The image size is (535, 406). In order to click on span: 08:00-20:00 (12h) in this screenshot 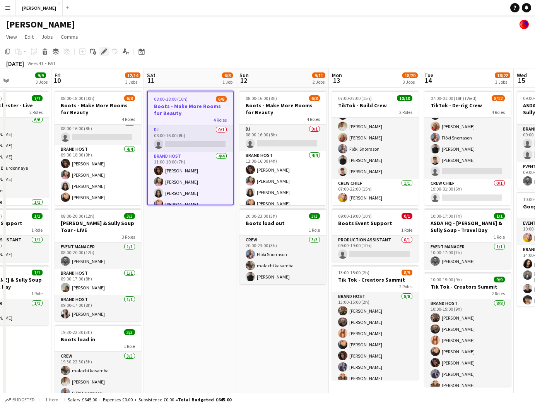, I will do `click(77, 216)`.